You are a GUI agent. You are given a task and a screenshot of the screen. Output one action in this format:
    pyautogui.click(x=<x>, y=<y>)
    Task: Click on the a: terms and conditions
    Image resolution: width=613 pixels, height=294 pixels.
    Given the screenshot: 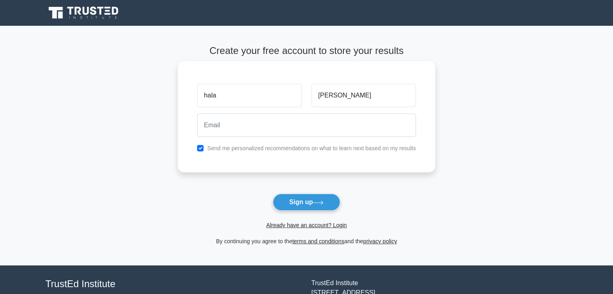 What is the action you would take?
    pyautogui.click(x=318, y=241)
    